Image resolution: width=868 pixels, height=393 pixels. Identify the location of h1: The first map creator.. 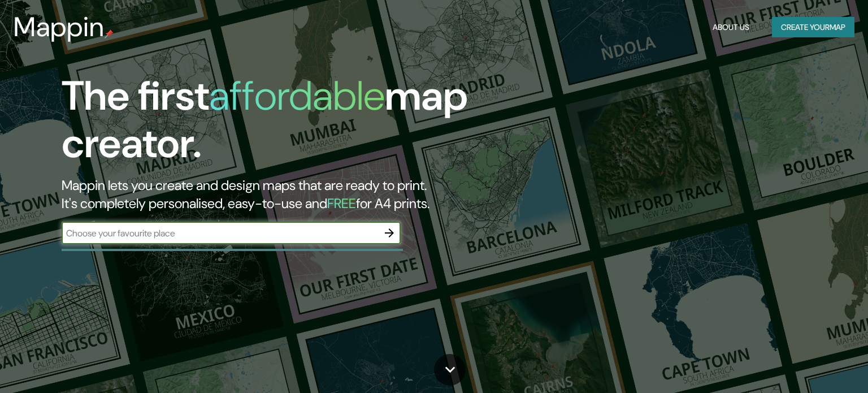
(279, 124).